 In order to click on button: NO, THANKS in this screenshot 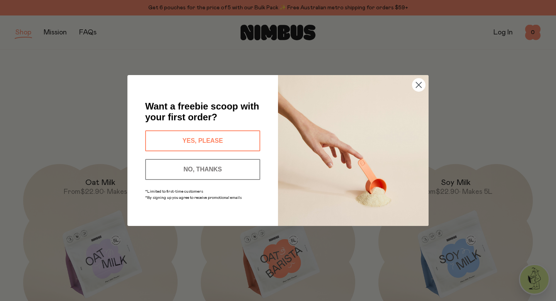, I will do `click(203, 169)`.